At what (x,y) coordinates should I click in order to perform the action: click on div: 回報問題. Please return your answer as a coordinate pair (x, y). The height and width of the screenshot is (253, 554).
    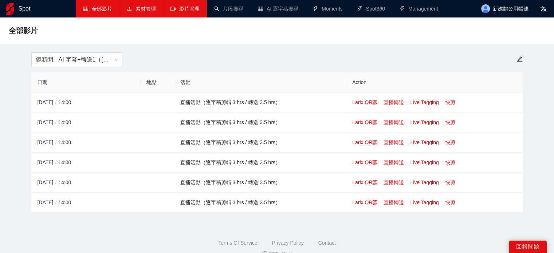
    Looking at the image, I should click on (528, 247).